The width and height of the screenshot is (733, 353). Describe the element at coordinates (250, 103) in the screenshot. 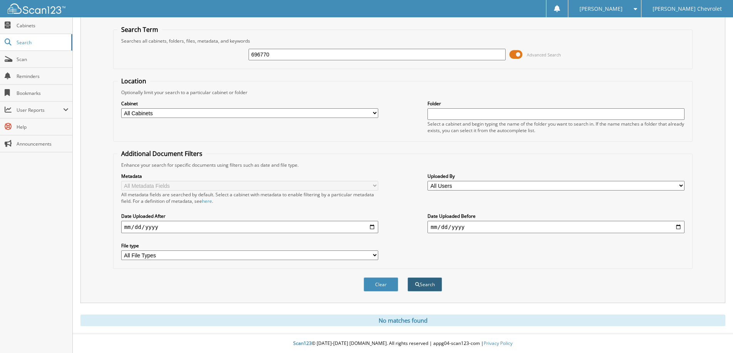

I see `label: Cabinet` at that location.